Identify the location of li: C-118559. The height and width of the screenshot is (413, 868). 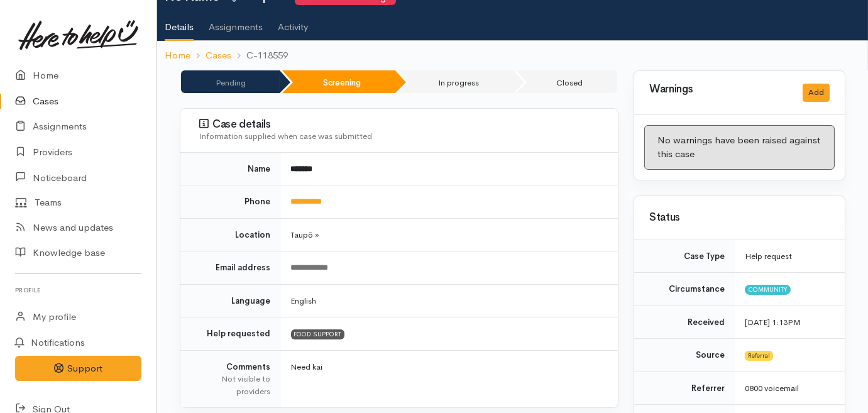
(260, 55).